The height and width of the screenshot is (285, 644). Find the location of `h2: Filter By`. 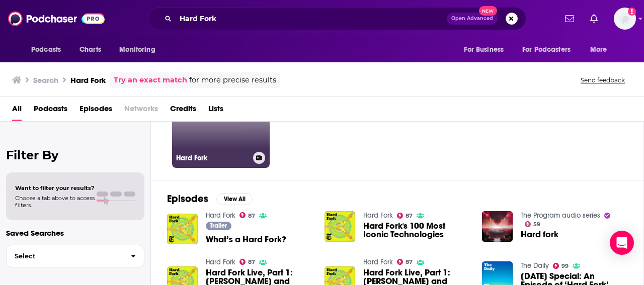

h2: Filter By is located at coordinates (75, 154).